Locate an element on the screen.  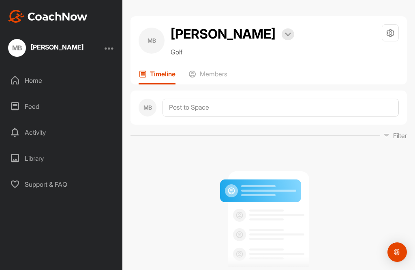
div: Activity is located at coordinates (62, 132).